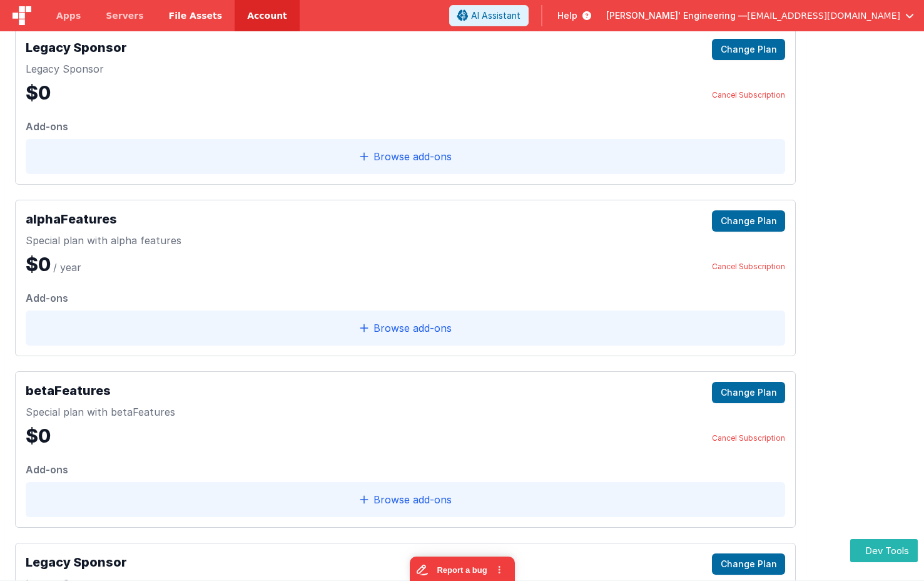  I want to click on span: Apps, so click(68, 15).